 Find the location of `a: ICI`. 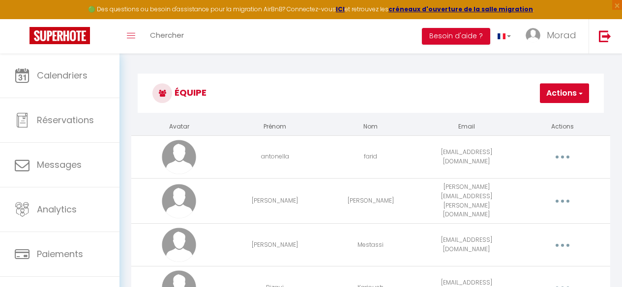

a: ICI is located at coordinates (340, 9).